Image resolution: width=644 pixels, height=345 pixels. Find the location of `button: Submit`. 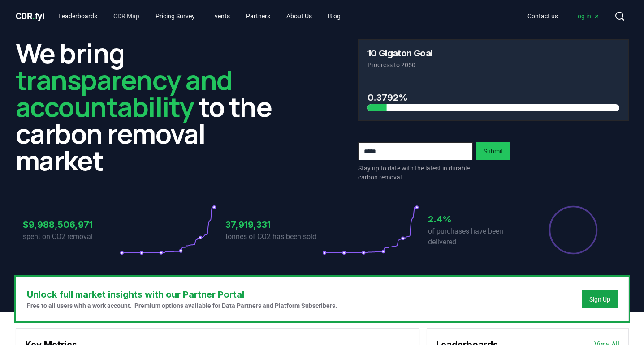

button: Submit is located at coordinates (493, 151).